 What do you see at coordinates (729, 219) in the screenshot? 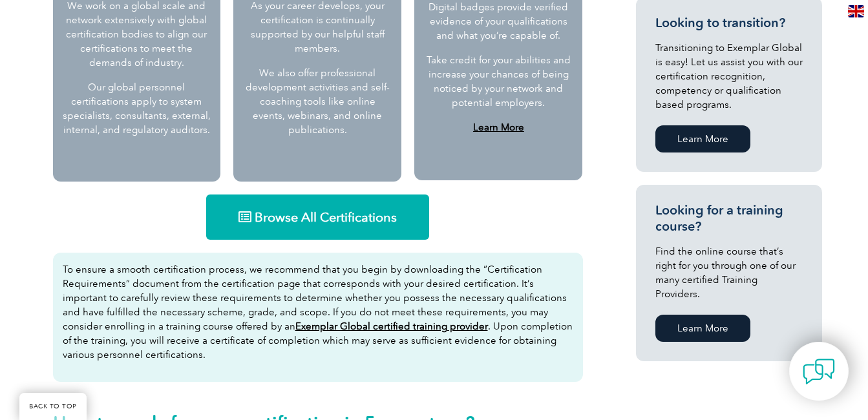
I see `h3: Looking for a training course?` at bounding box center [729, 219].